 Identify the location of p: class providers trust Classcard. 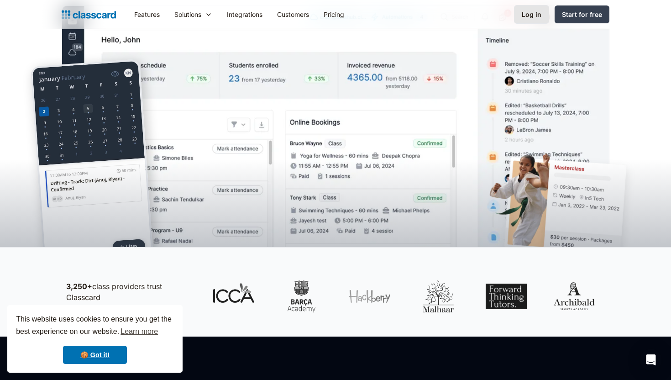
(130, 292).